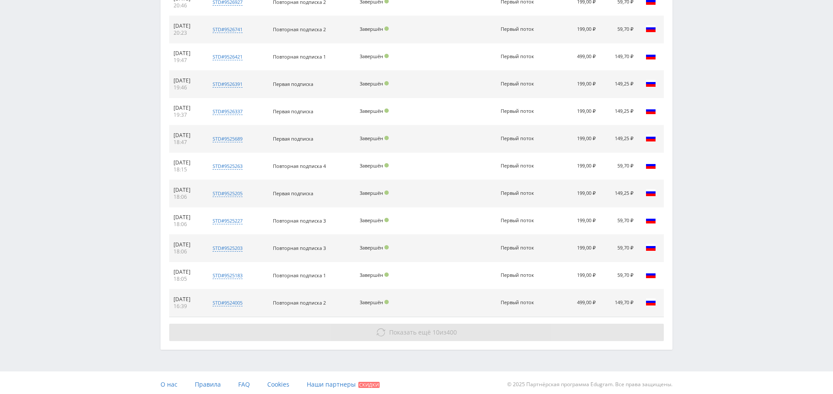  What do you see at coordinates (187, 170) in the screenshot?
I see `div: 18:15` at bounding box center [187, 170].